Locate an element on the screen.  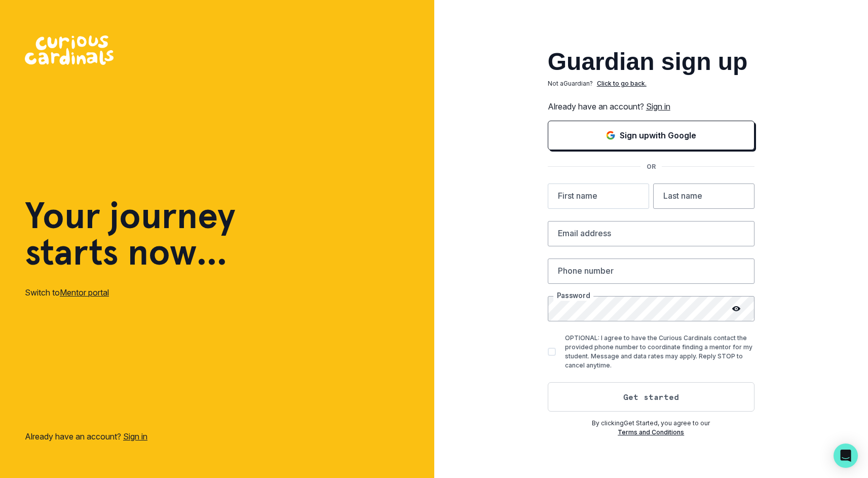
p: OR is located at coordinates (652, 167).